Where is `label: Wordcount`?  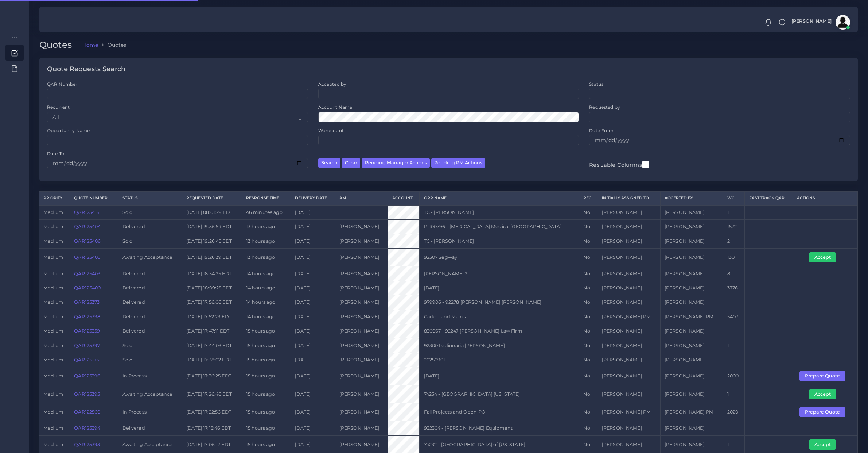
label: Wordcount is located at coordinates (331, 130).